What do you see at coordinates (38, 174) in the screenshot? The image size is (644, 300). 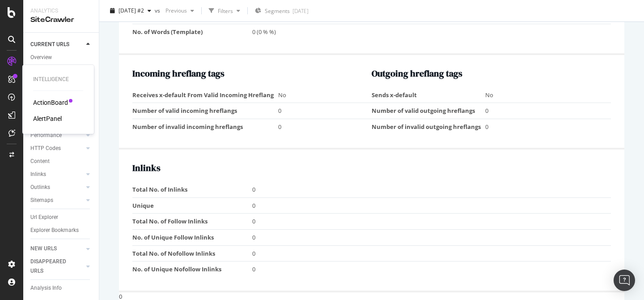 I see `div: Inlinks` at bounding box center [38, 174].